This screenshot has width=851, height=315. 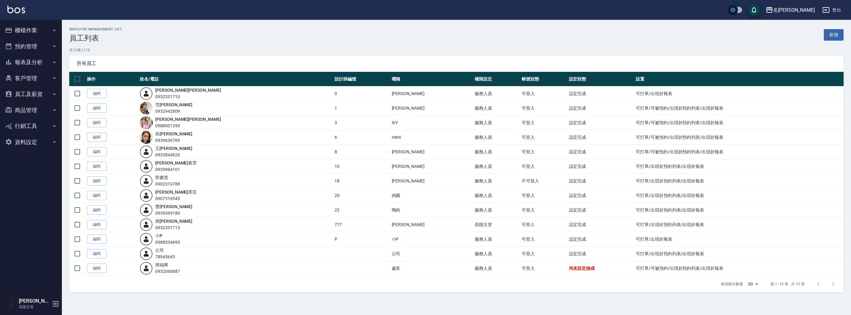 What do you see at coordinates (31, 78) in the screenshot?
I see `button: 客戶管理` at bounding box center [31, 78].